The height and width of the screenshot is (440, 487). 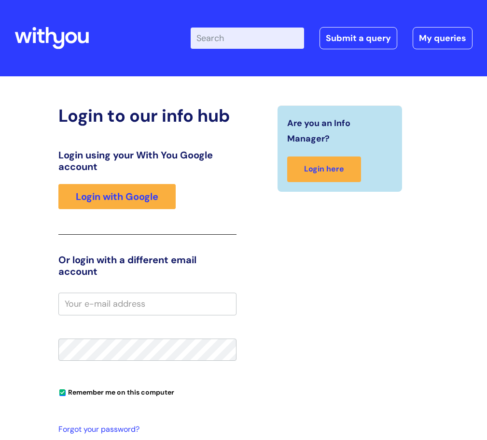 What do you see at coordinates (145, 429) in the screenshot?
I see `a: Forgot your password?` at bounding box center [145, 429].